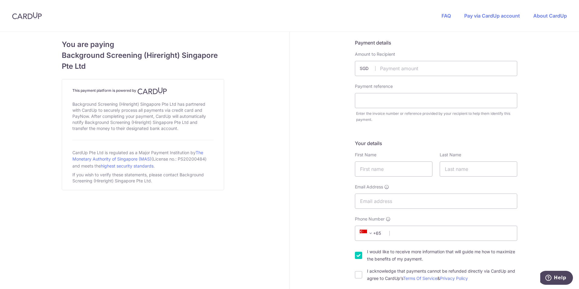 The height and width of the screenshot is (289, 579). Describe the element at coordinates (442, 255) in the screenshot. I see `label: I would like to receive more information that will guide me how to maximize the benefits of my pa...` at that location.